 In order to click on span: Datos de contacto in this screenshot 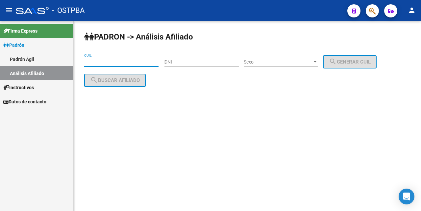, I will do `click(25, 102)`.